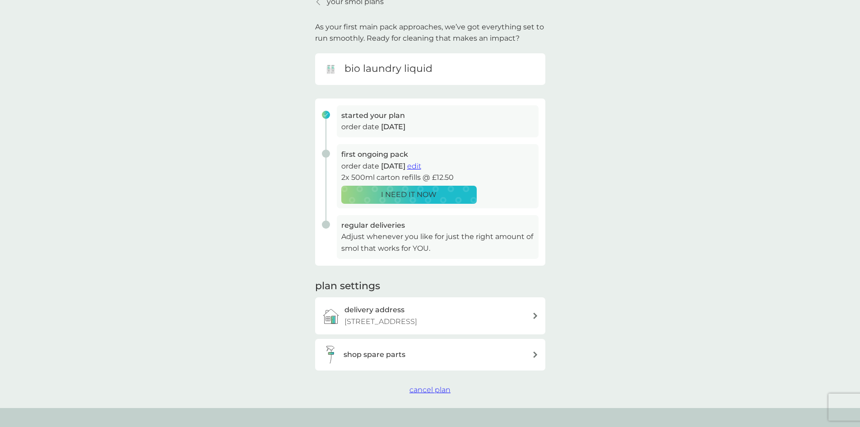  I want to click on button: I NEED IT NOW, so click(409, 195).